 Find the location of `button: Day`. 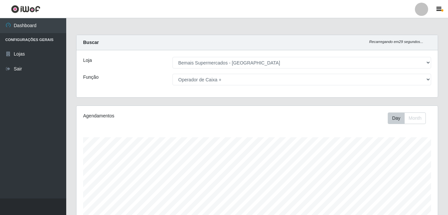

button: Day is located at coordinates (396, 118).